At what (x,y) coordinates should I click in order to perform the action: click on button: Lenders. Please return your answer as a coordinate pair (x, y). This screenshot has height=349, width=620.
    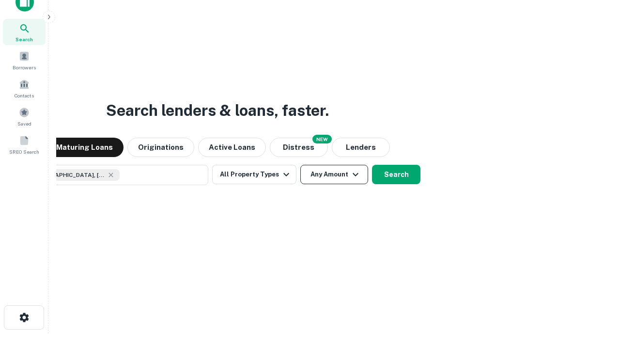
    Looking at the image, I should click on (361, 147).